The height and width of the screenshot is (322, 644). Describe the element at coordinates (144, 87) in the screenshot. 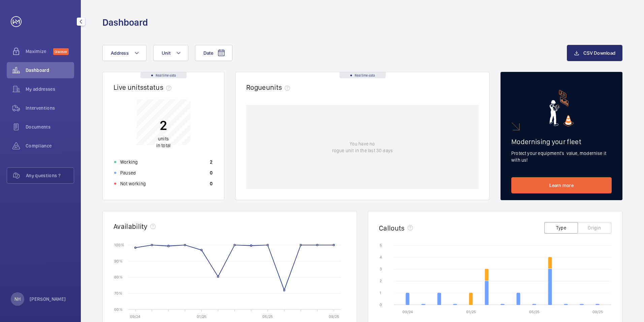

I see `h2: Live units` at that location.